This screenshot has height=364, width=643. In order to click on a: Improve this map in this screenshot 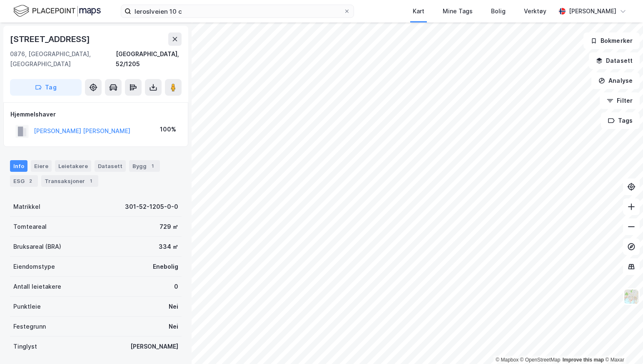, I will do `click(583, 360)`.